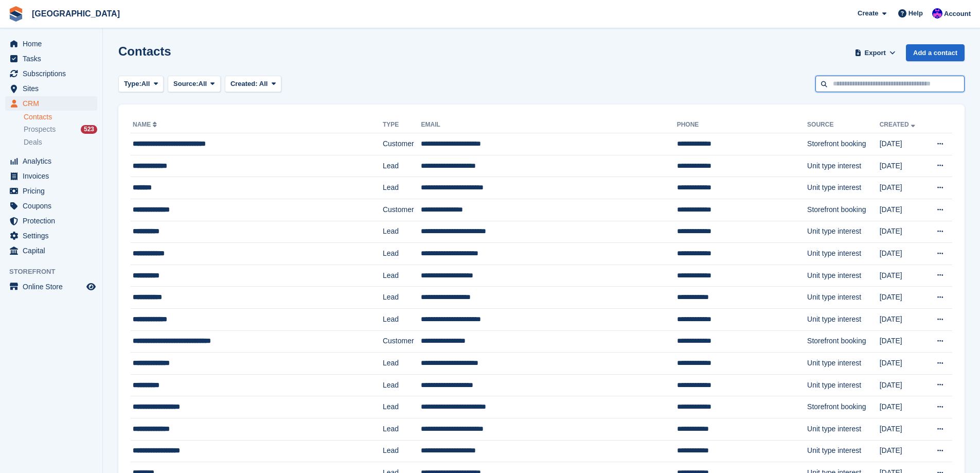 This screenshot has width=980, height=473. Describe the element at coordinates (915, 13) in the screenshot. I see `span: Help` at that location.